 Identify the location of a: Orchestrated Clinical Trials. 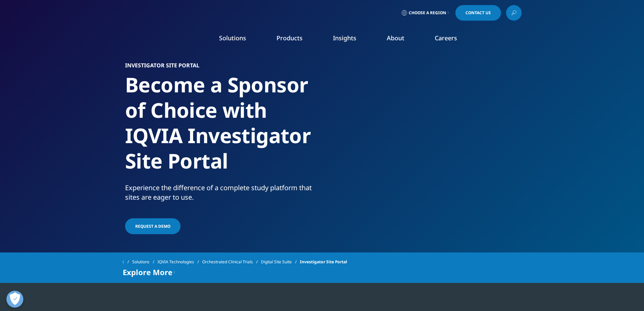
(232, 262).